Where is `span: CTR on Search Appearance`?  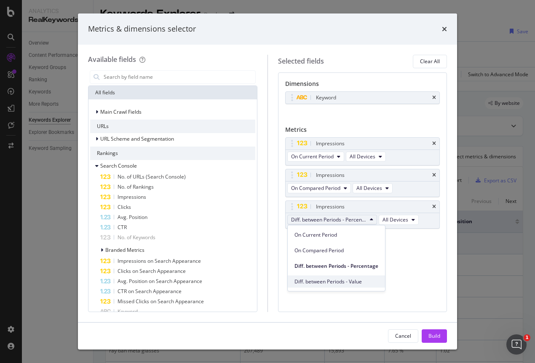
span: CTR on Search Appearance is located at coordinates (149, 291).